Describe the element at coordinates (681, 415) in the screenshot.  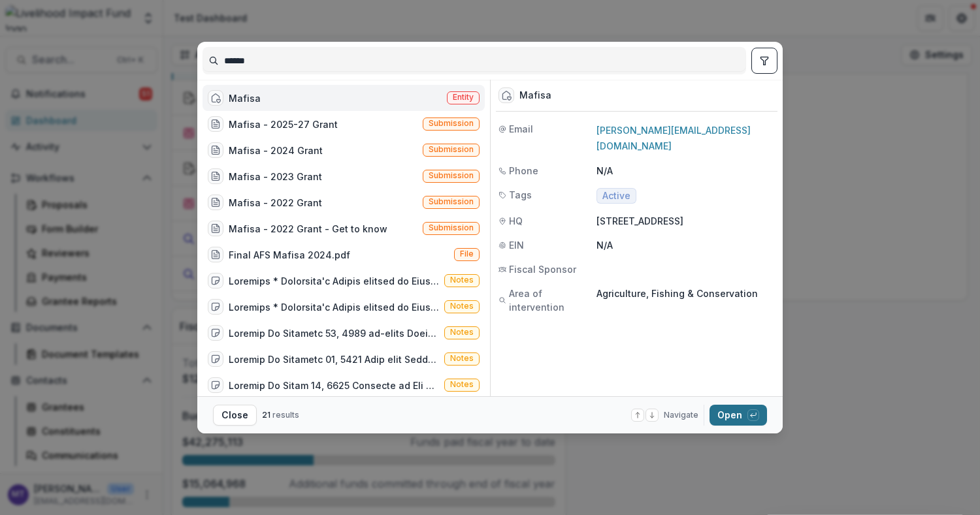
I see `span: Navigate` at that location.